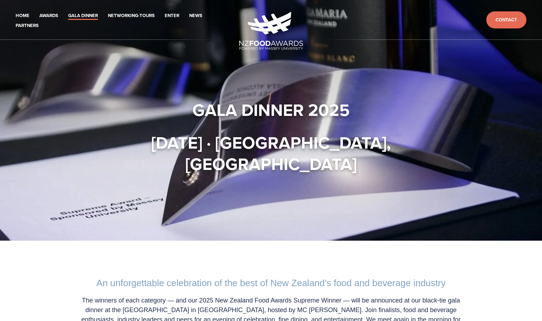  What do you see at coordinates (49, 16) in the screenshot?
I see `a: Awards` at bounding box center [49, 16].